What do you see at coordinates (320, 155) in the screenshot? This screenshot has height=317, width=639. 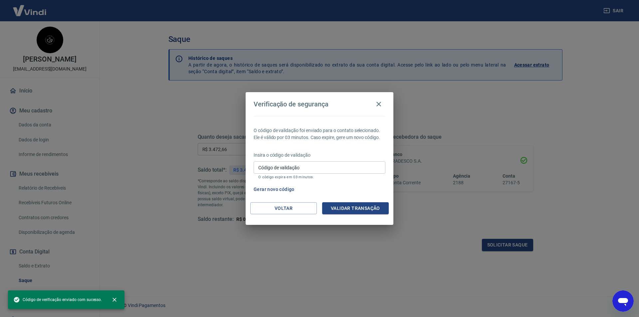 I see `p: Insira o código de validação` at bounding box center [320, 155].